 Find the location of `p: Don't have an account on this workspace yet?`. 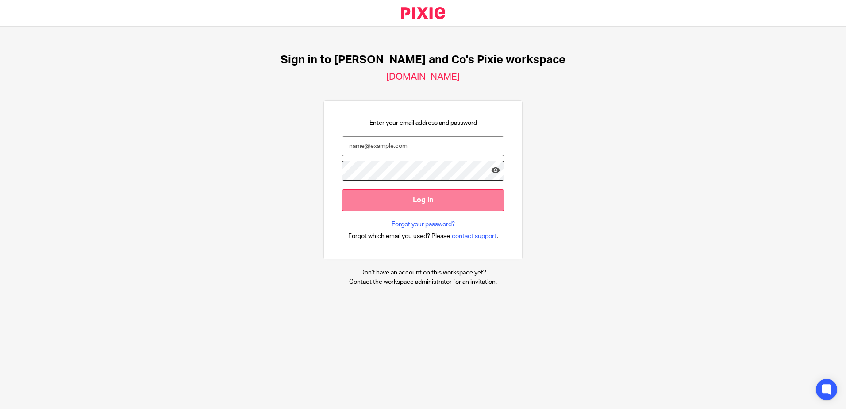

p: Don't have an account on this workspace yet? is located at coordinates (423, 272).